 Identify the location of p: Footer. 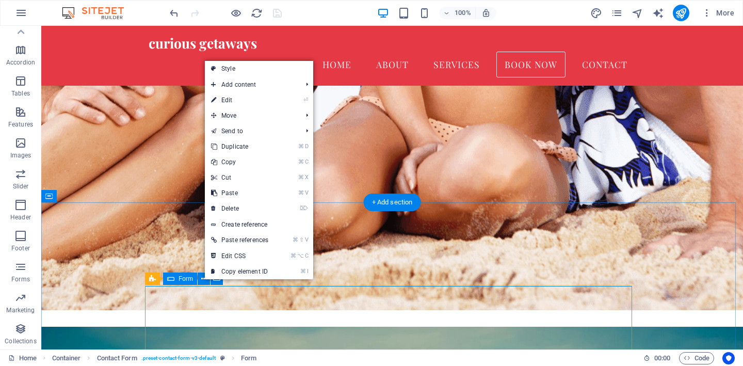
(21, 248).